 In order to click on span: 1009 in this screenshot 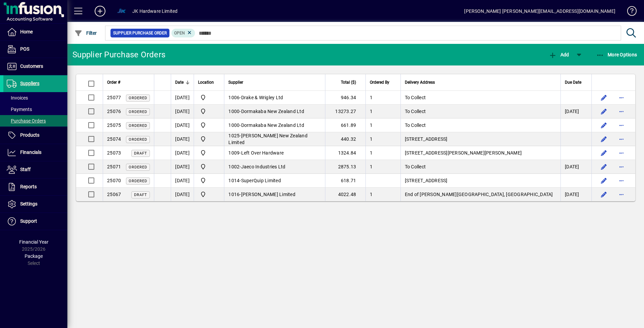, I will do `click(234, 153)`.